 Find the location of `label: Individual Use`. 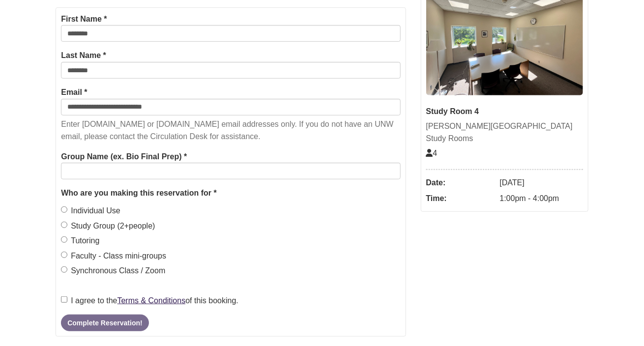

label: Individual Use is located at coordinates (90, 211).